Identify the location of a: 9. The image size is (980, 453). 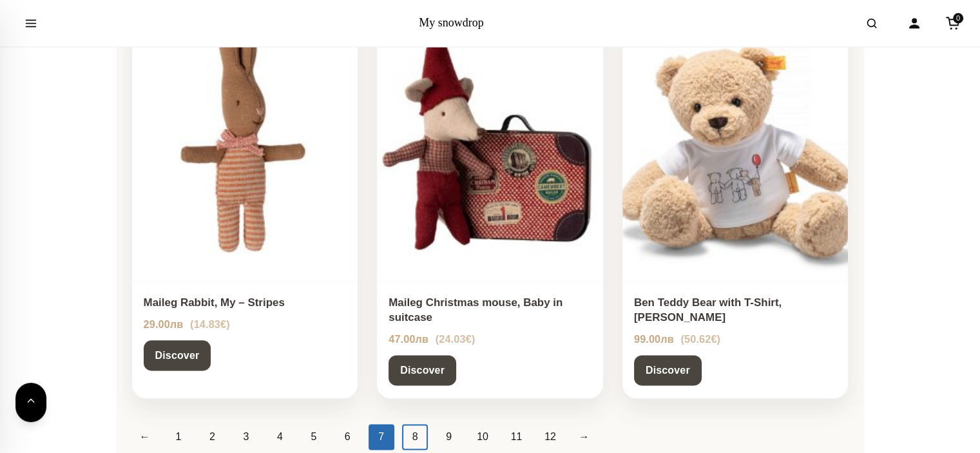
(449, 438).